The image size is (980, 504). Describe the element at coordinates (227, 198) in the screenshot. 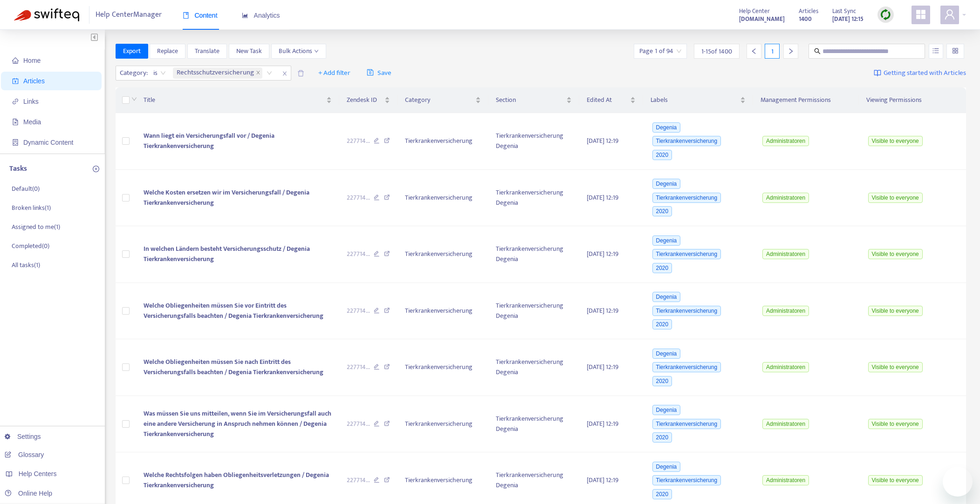

I see `span: Welche Kosten ersetzen wir im Versicherungsfall / Degenia Tierkrankenversicherung` at that location.